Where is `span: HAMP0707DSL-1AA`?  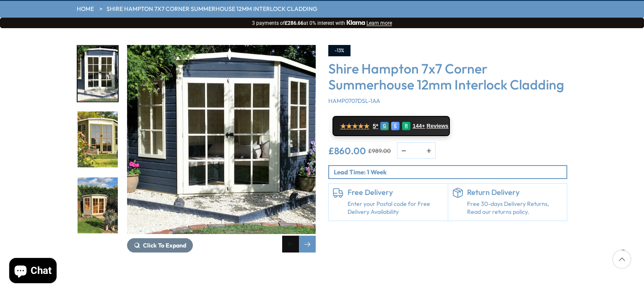
span: HAMP0707DSL-1AA is located at coordinates (354, 100).